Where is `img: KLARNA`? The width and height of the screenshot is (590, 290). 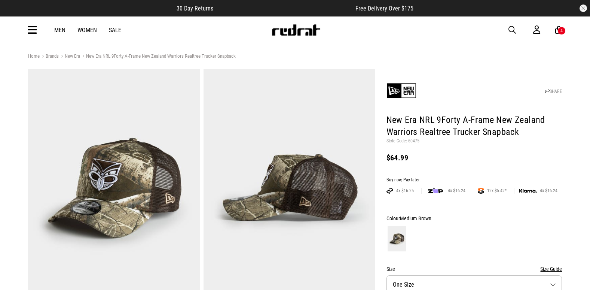
img: KLARNA is located at coordinates (528, 191).